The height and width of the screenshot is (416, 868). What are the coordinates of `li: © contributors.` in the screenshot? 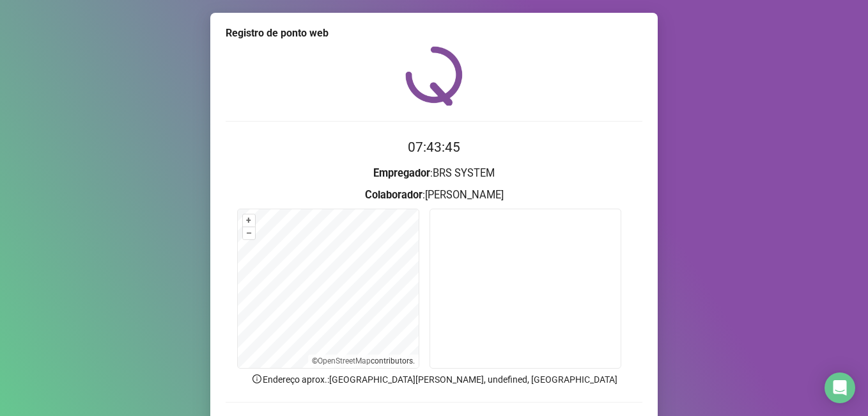 It's located at (363, 361).